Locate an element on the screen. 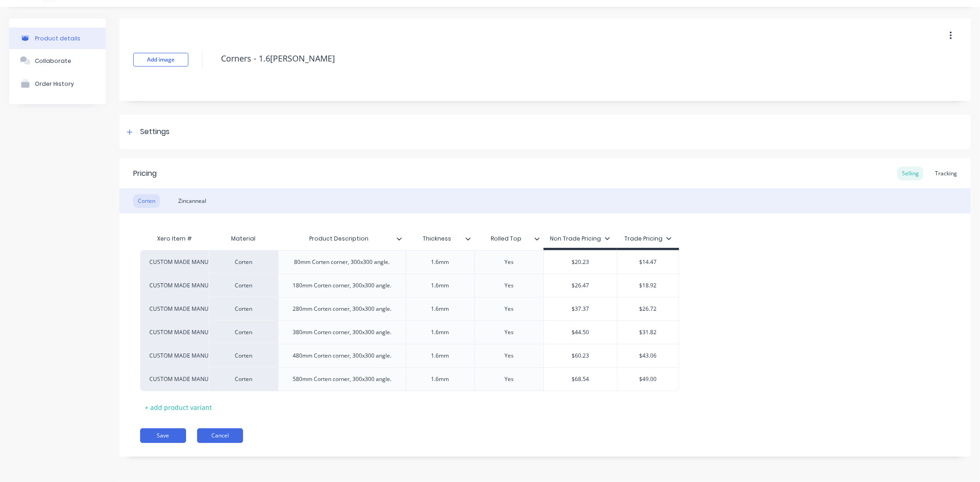 The height and width of the screenshot is (482, 980). div: Order History is located at coordinates (54, 83).